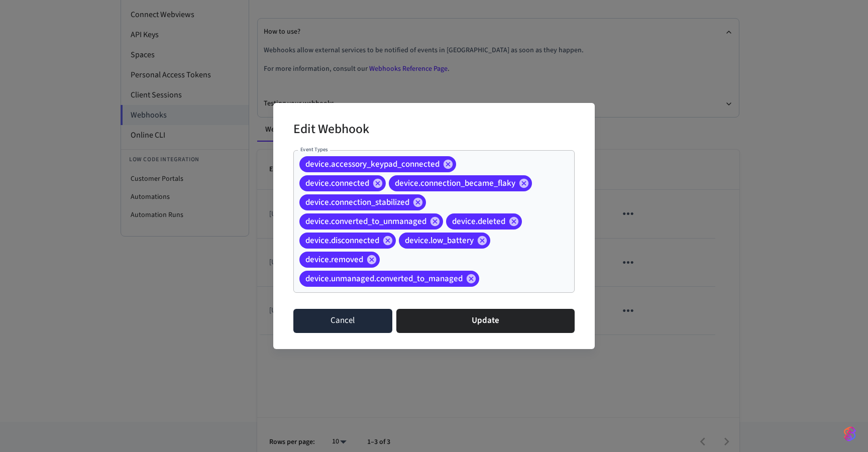  I want to click on div: device.removed, so click(340, 260).